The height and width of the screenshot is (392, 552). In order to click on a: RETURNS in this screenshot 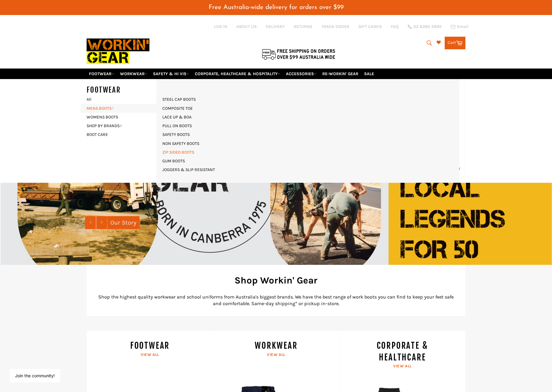, I will do `click(303, 26)`.